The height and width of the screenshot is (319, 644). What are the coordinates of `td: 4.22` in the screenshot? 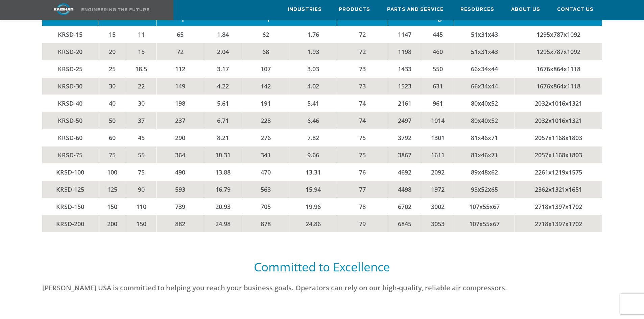 It's located at (223, 86).